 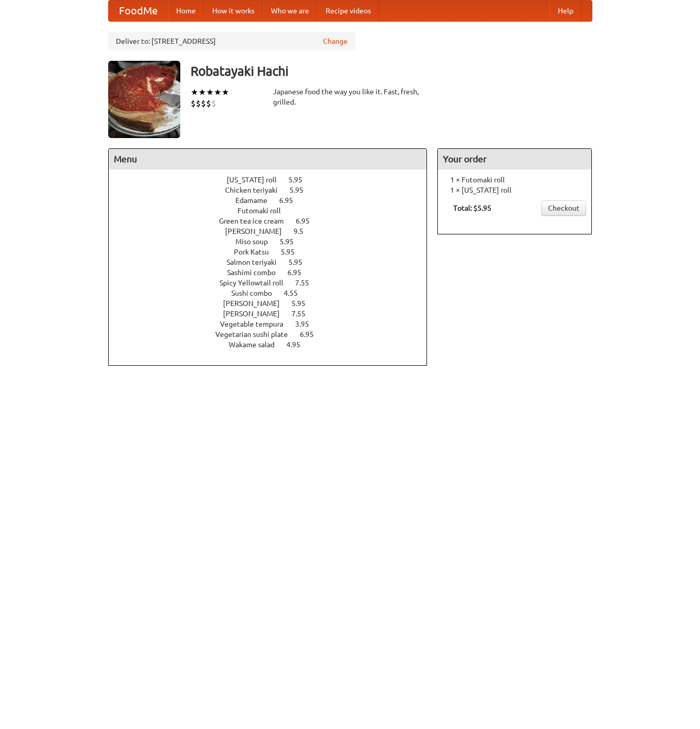 I want to click on img: angular.jpg, so click(x=144, y=99).